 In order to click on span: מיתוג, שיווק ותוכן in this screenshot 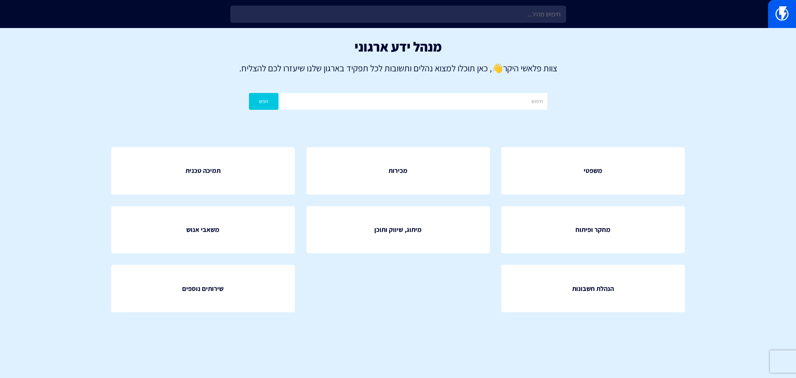, I will do `click(398, 229)`.